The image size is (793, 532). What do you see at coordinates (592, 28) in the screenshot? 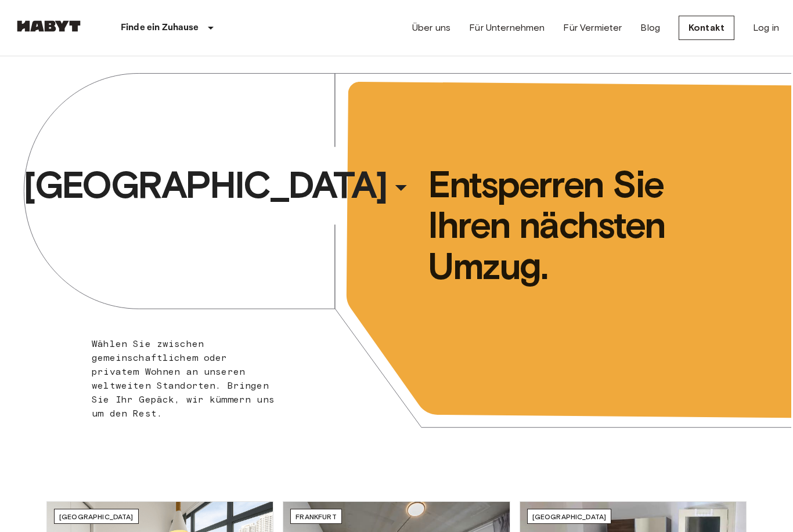
I see `a: Für Vermieter` at bounding box center [592, 28].